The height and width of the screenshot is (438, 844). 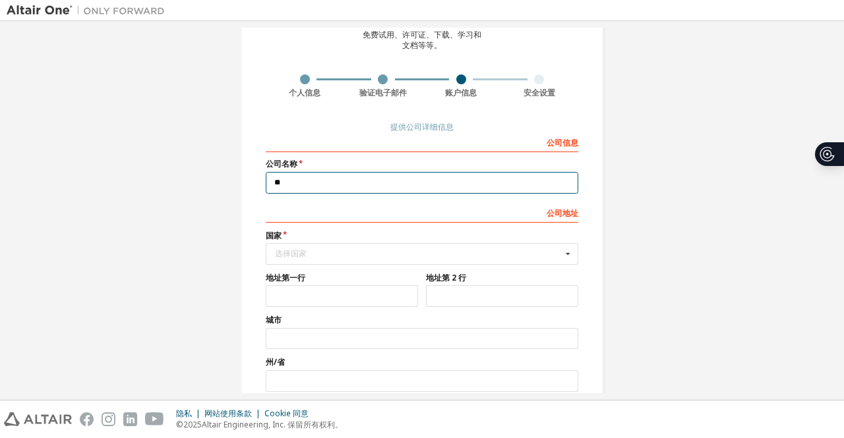 I want to click on font: 信息, so click(x=570, y=142).